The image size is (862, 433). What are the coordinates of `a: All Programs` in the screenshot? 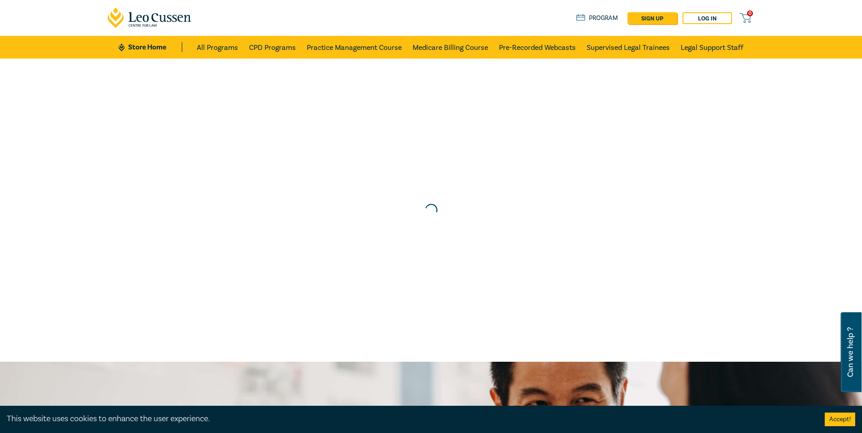 It's located at (217, 47).